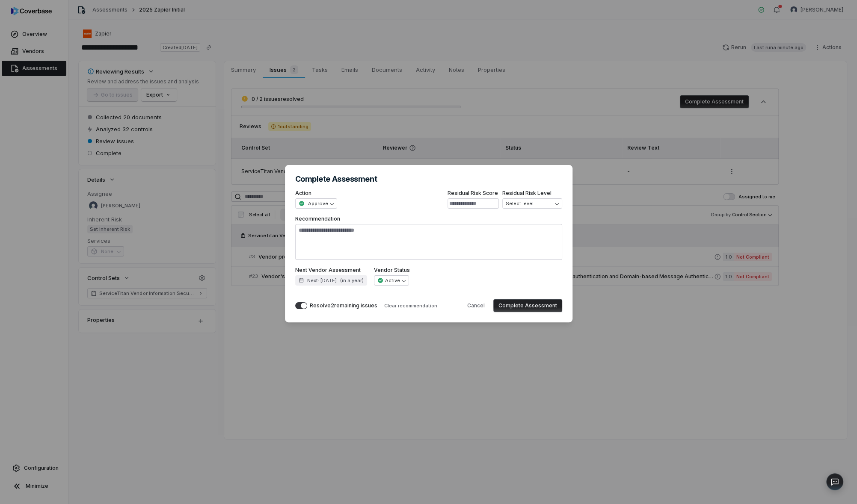 The height and width of the screenshot is (504, 857). What do you see at coordinates (429, 242) in the screenshot?
I see `textarea: Recommendation` at bounding box center [429, 242].